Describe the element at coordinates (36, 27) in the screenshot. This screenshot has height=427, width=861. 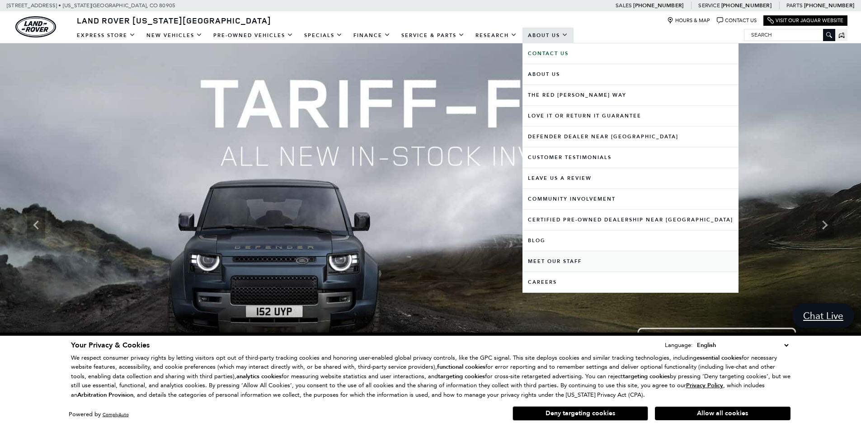
I see `img: Land Rover` at that location.